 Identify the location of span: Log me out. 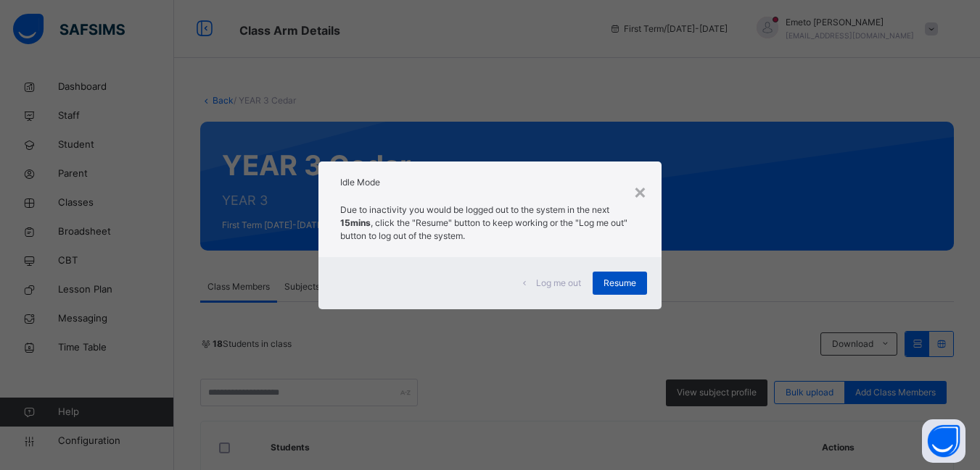
(559, 283).